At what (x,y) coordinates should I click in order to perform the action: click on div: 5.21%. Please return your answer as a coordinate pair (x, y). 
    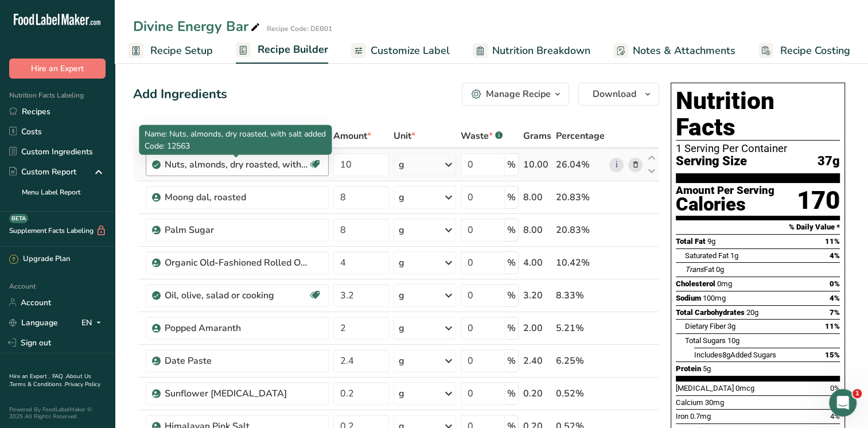
    Looking at the image, I should click on (580, 329).